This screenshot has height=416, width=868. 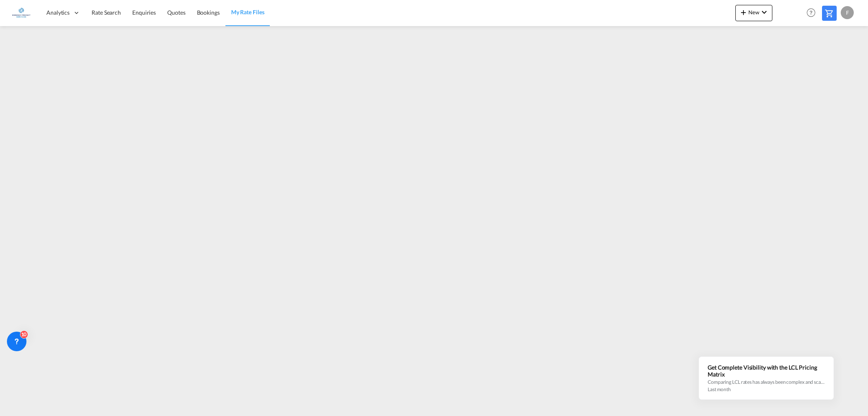 I want to click on div: F, so click(x=847, y=12).